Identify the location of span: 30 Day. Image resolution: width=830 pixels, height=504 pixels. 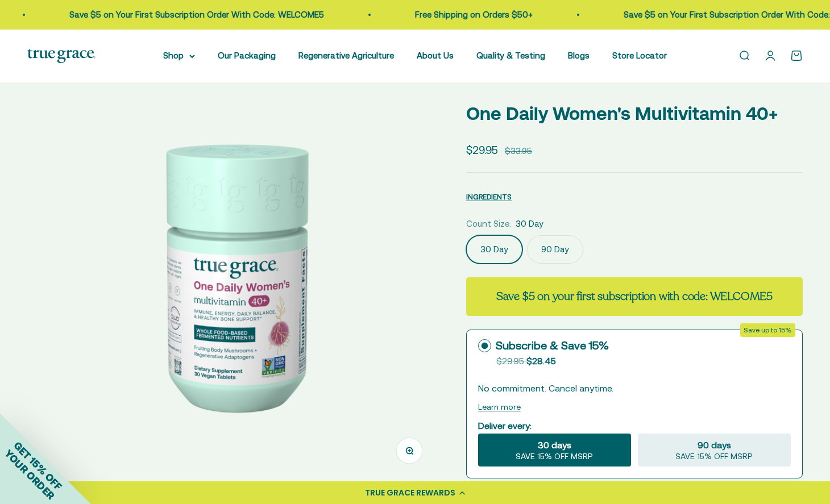
(529, 224).